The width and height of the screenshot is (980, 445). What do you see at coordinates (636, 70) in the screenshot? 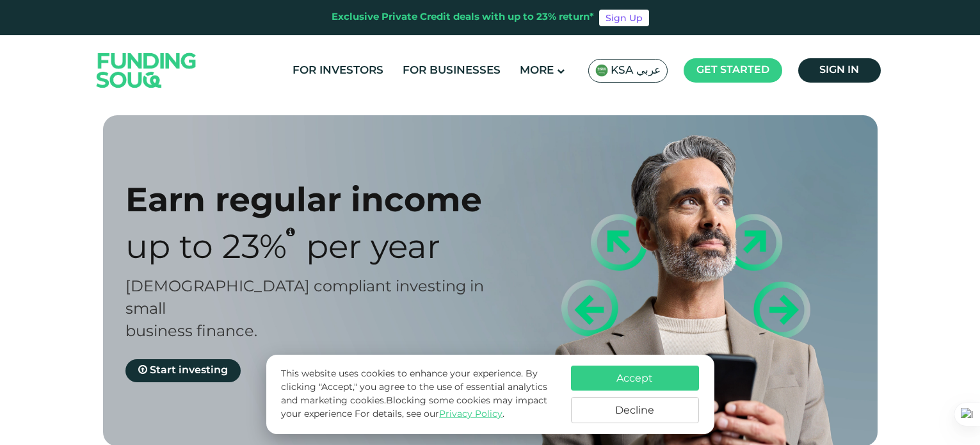
I see `span: KSA عربي` at bounding box center [636, 70].